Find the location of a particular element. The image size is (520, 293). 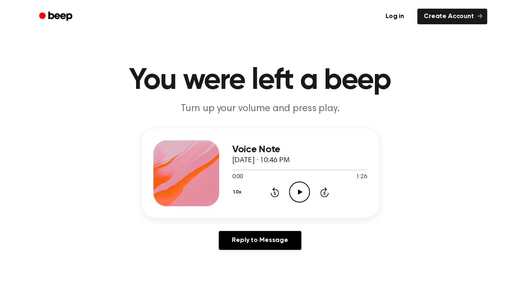

h3: Voice Note is located at coordinates (300, 149).